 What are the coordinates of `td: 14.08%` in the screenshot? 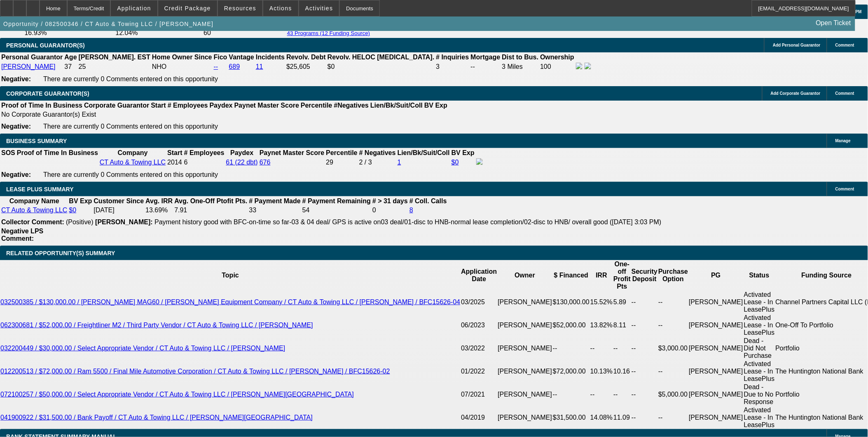 It's located at (602, 418).